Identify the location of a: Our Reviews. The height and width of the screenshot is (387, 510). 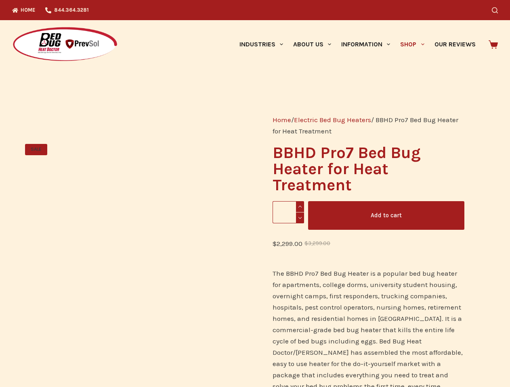
(454, 44).